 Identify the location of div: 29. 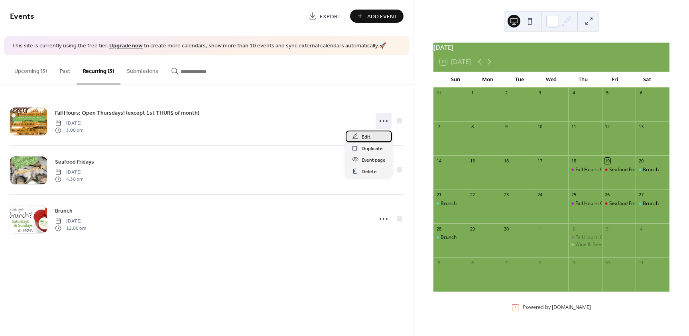
(472, 229).